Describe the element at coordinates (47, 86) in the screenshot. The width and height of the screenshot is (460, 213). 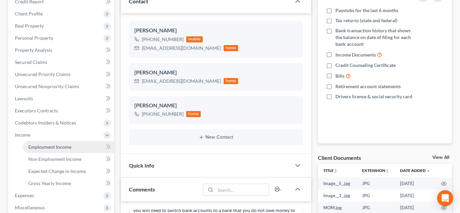
I see `span: Unsecured Nonpriority Claims` at that location.